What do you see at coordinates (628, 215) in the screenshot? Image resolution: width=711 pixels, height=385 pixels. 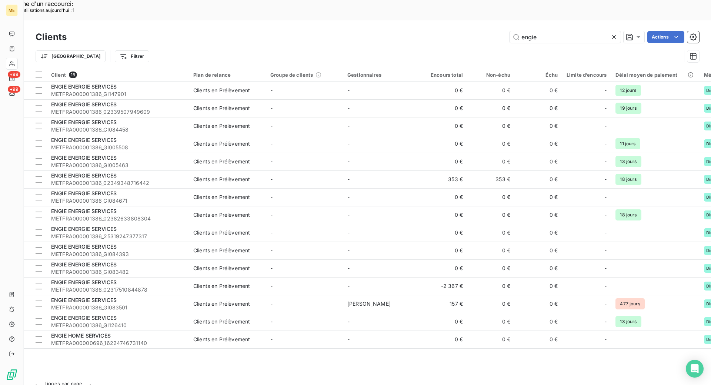 I see `span: 18 jours` at bounding box center [628, 215].